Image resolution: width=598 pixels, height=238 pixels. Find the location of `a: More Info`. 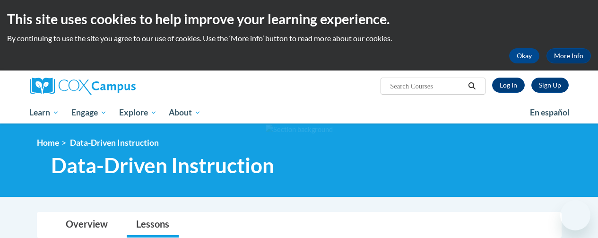

a: More Info is located at coordinates (568, 56).